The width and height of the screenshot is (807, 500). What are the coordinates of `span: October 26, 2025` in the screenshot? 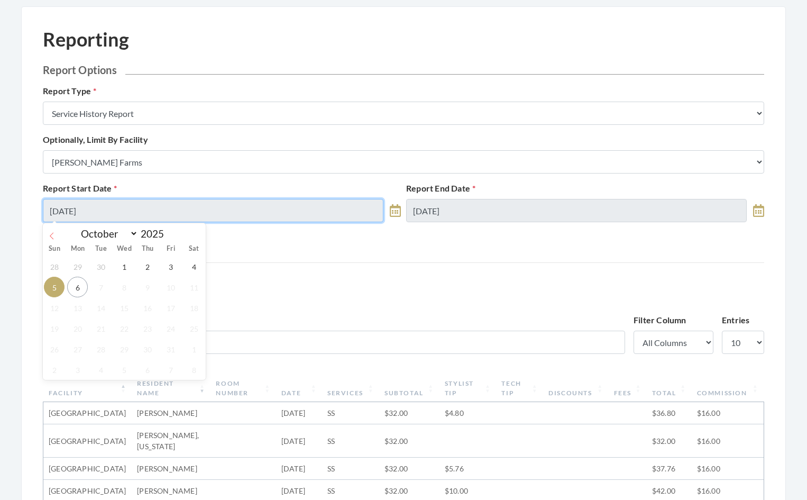 It's located at (54, 349).